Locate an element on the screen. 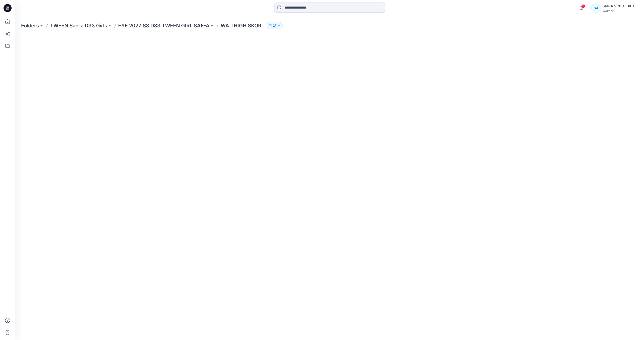 This screenshot has height=340, width=644. a: Folders is located at coordinates (30, 26).